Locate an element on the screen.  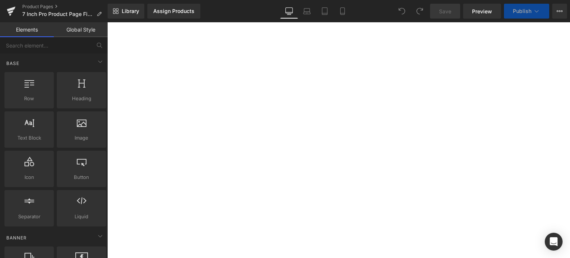
span: Publish is located at coordinates (522, 11).